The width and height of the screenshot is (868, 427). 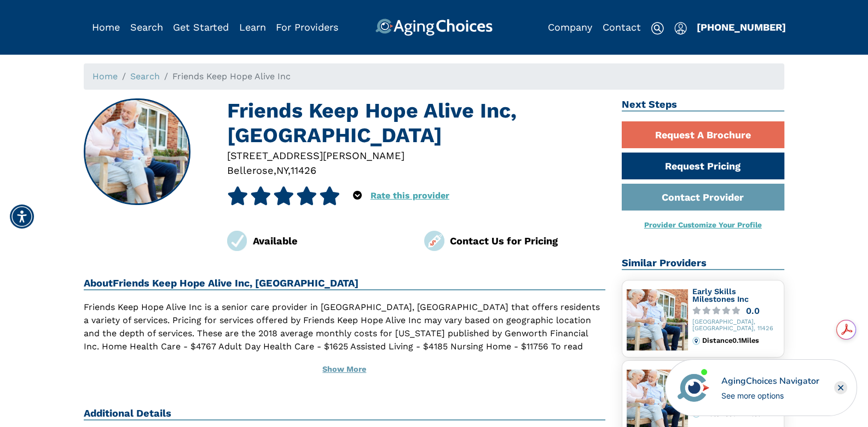 What do you see at coordinates (527, 241) in the screenshot?
I see `div: Contact Us for Pricing` at bounding box center [527, 241].